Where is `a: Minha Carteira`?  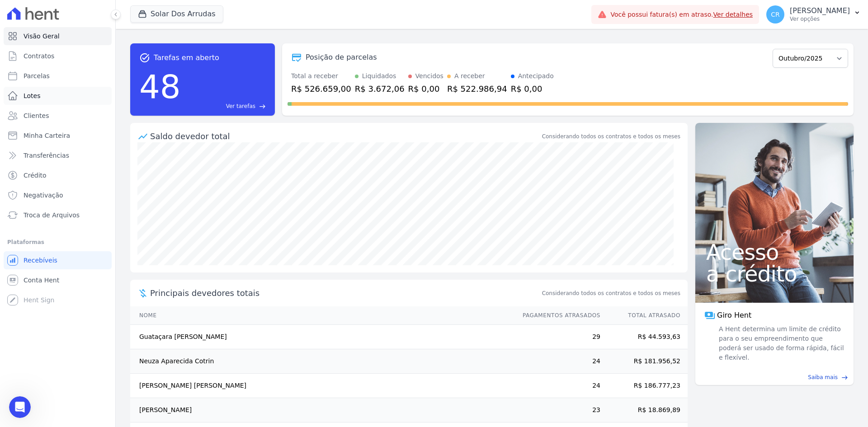
a: Minha Carteira is located at coordinates (57, 135).